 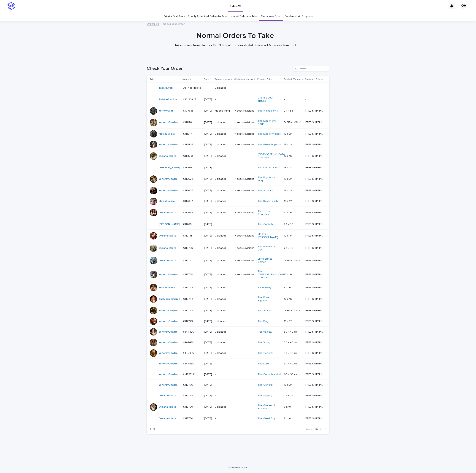 I want to click on a: The Great Emperor, so click(x=269, y=145).